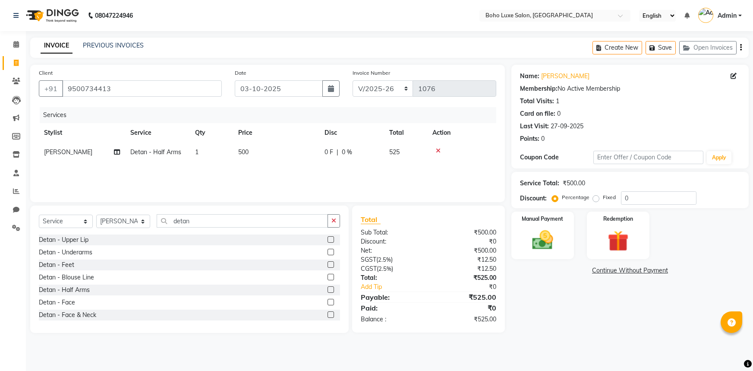 This screenshot has width=753, height=371. Describe the element at coordinates (462, 133) in the screenshot. I see `th: Action` at that location.